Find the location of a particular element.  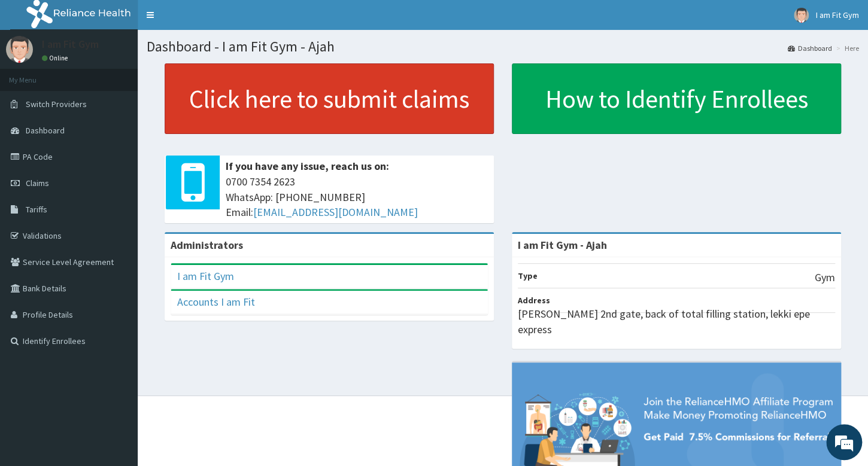

b: If you have any issue, reach us on: is located at coordinates (307, 166).